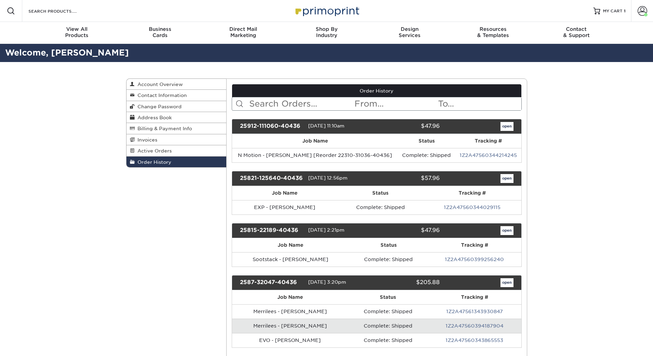  I want to click on span: Order History, so click(153, 162).